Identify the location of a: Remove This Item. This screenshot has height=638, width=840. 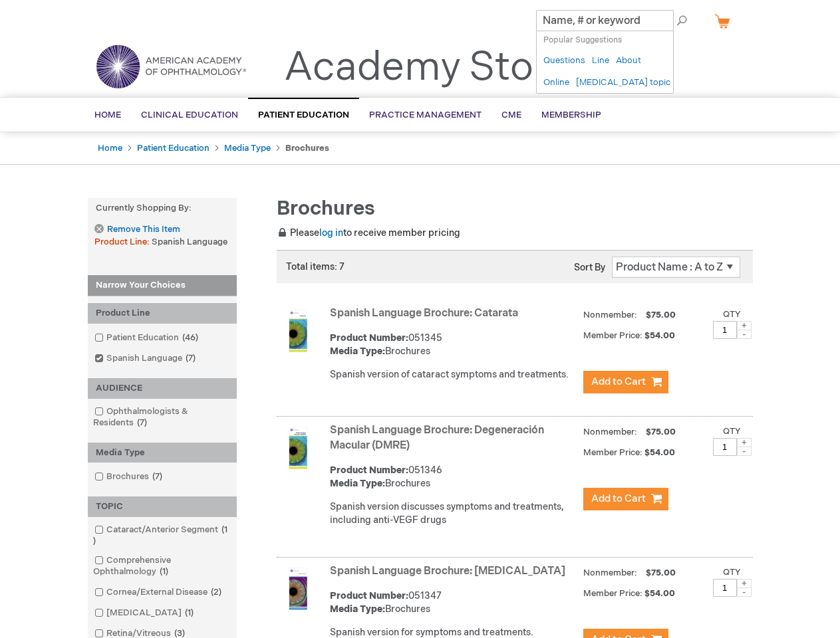
(137, 229).